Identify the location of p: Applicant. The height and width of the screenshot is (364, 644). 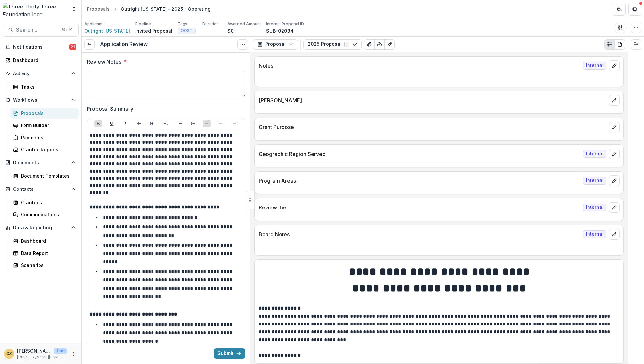
(93, 24).